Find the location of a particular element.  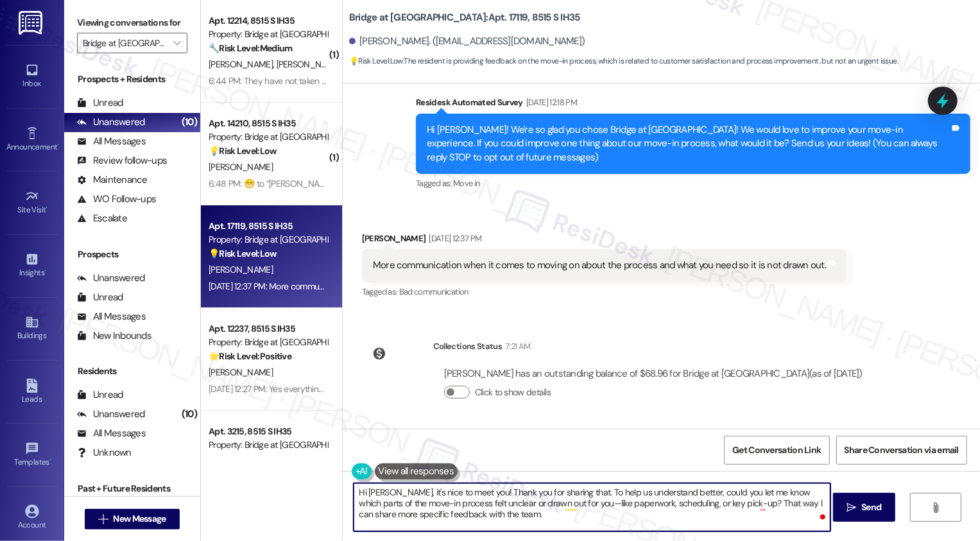

span: Get Conversation Link is located at coordinates (776, 450).